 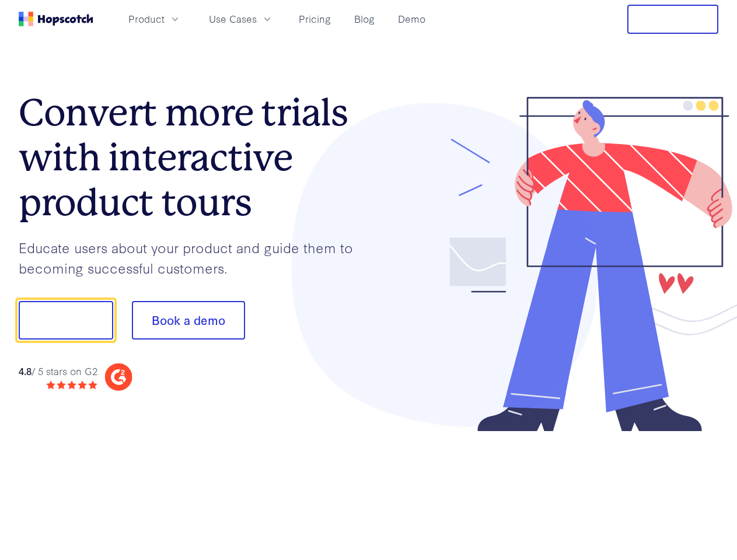 I want to click on span: Product, so click(x=146, y=19).